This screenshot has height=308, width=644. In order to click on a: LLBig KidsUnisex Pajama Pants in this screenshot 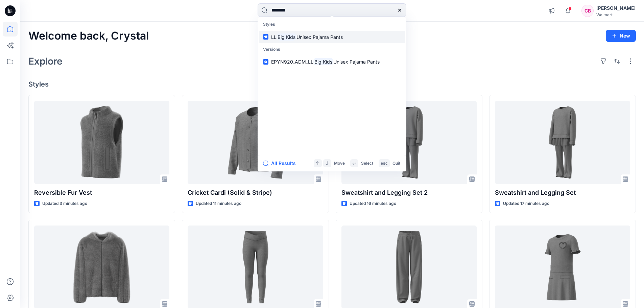, I will do `click(332, 37)`.